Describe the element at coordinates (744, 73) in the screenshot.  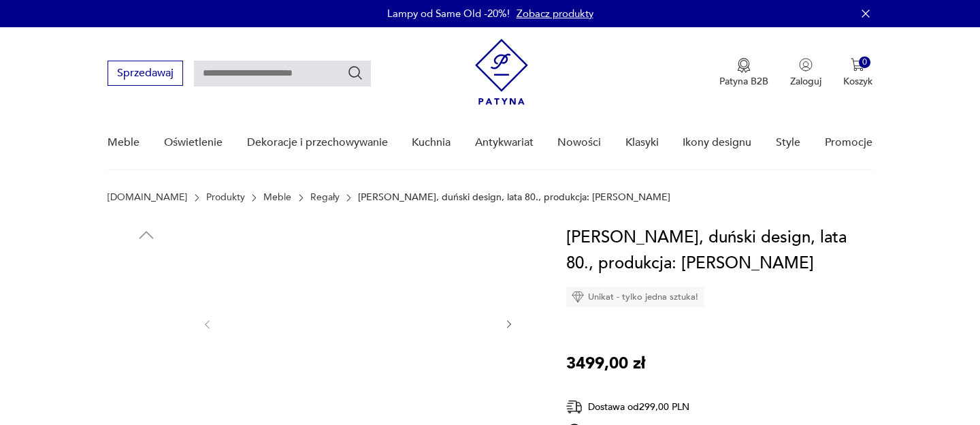
I see `button: Patyna B2B` at that location.